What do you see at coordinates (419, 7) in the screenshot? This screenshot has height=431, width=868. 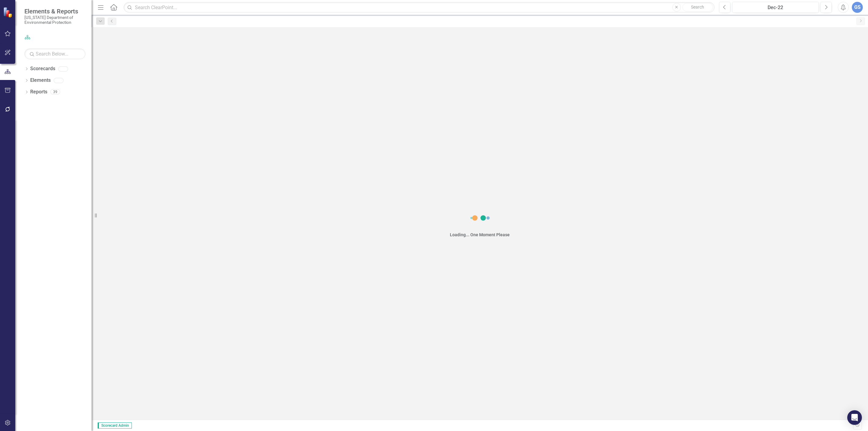 I see `input: Search ClearPoint...` at bounding box center [419, 7].